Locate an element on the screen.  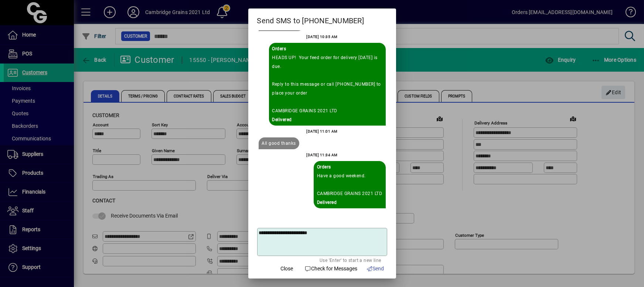
button: Send is located at coordinates (375, 269).